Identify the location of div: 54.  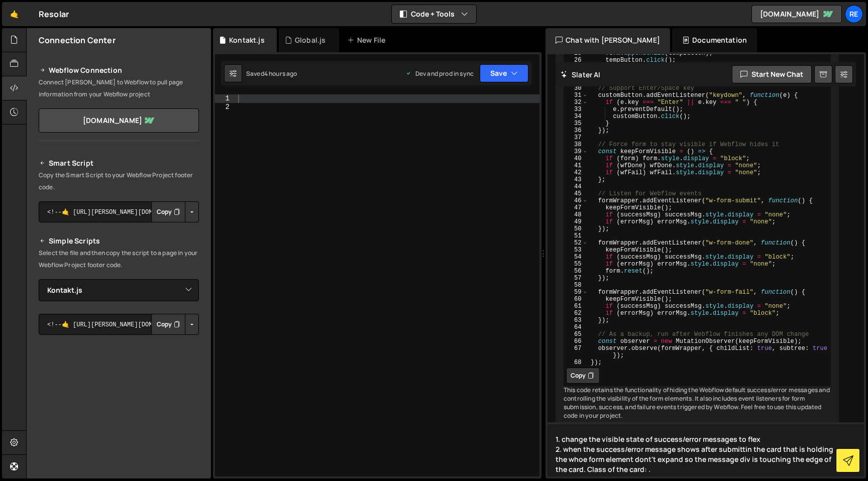
(576, 257).